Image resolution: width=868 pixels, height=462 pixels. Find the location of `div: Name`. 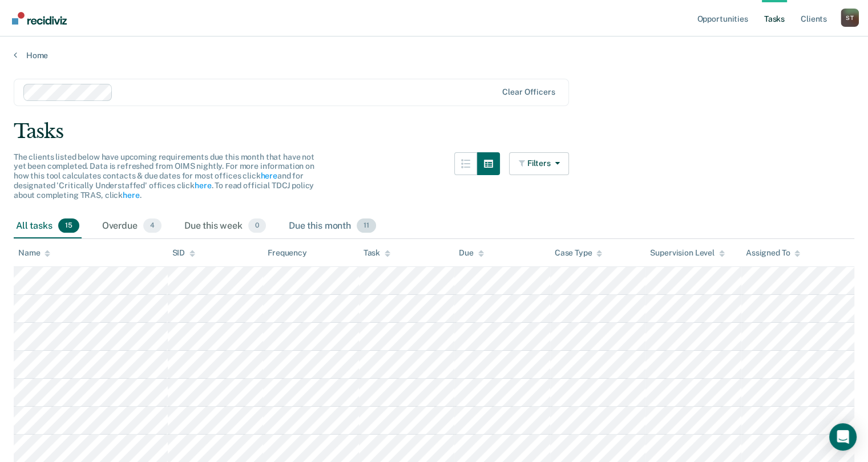

div: Name is located at coordinates (34, 253).